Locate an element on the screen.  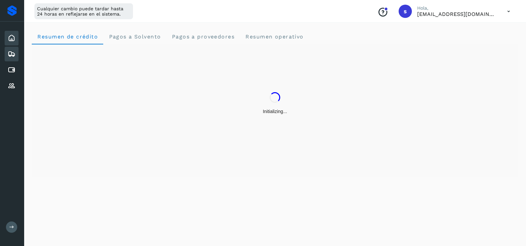
div: Proveedores is located at coordinates (12, 86).